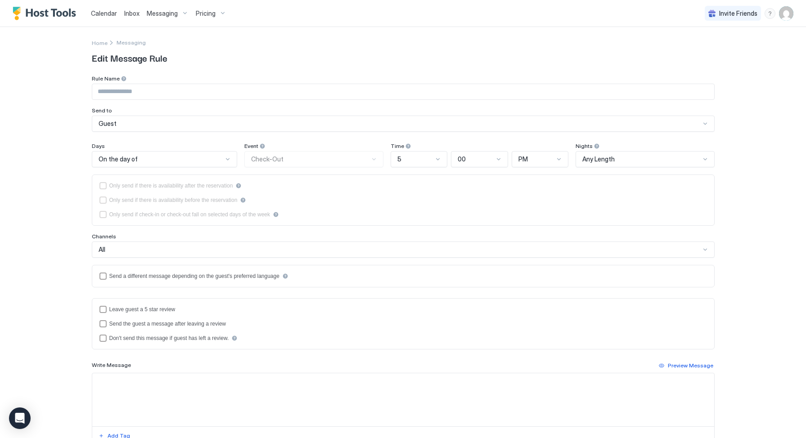 This screenshot has height=438, width=806. Describe the element at coordinates (168, 324) in the screenshot. I see `div: Send the guest a message after leaving a review` at that location.